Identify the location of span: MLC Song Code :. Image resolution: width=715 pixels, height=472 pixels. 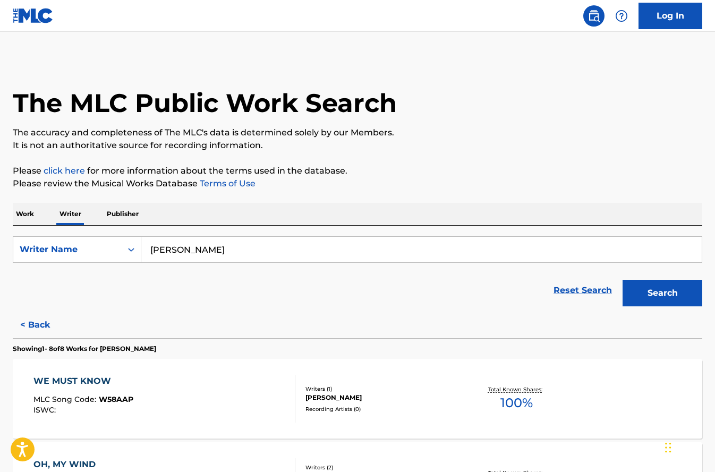
(66, 400).